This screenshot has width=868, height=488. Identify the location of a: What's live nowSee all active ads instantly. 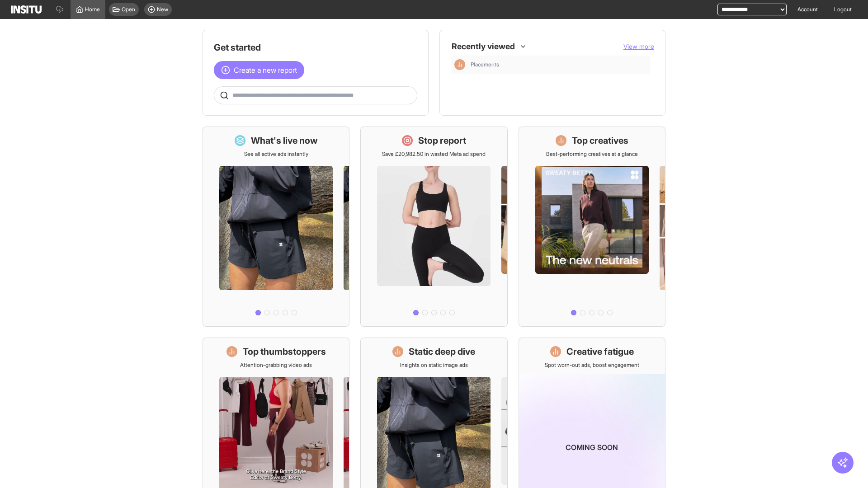
(276, 226).